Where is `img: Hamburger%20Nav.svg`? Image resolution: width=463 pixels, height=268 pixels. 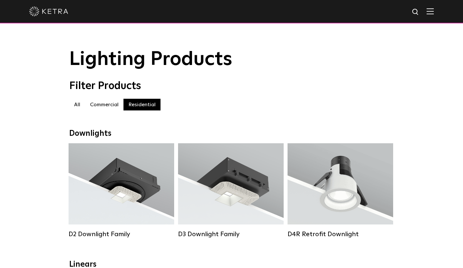 img: Hamburger%20Nav.svg is located at coordinates (430, 11).